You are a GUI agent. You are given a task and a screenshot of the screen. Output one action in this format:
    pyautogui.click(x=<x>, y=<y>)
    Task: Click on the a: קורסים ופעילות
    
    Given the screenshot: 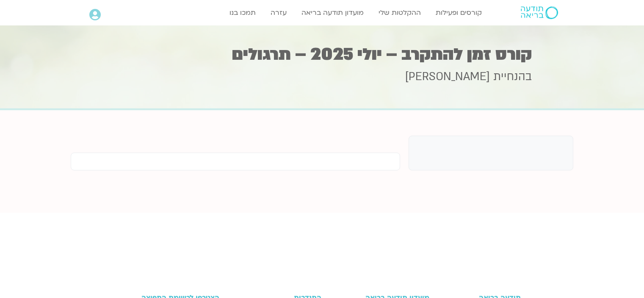 What is the action you would take?
    pyautogui.click(x=459, y=13)
    